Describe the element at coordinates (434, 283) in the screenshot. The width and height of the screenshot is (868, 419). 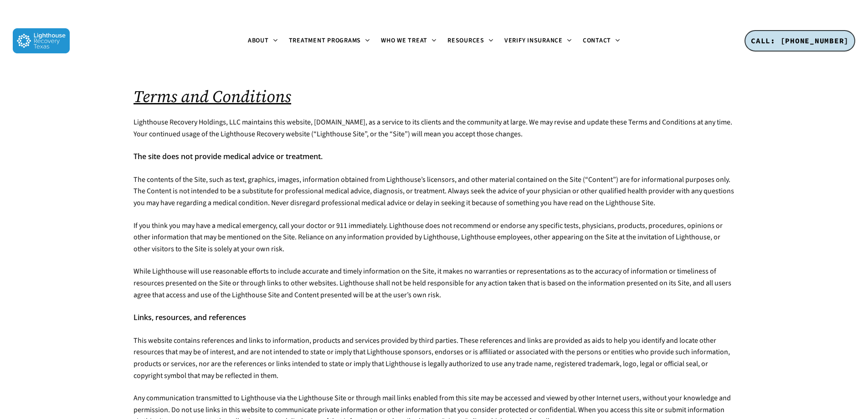
I see `p: While Lighthouse will use reasonable efforts to include accurate and timely information on the Si...` at that location.